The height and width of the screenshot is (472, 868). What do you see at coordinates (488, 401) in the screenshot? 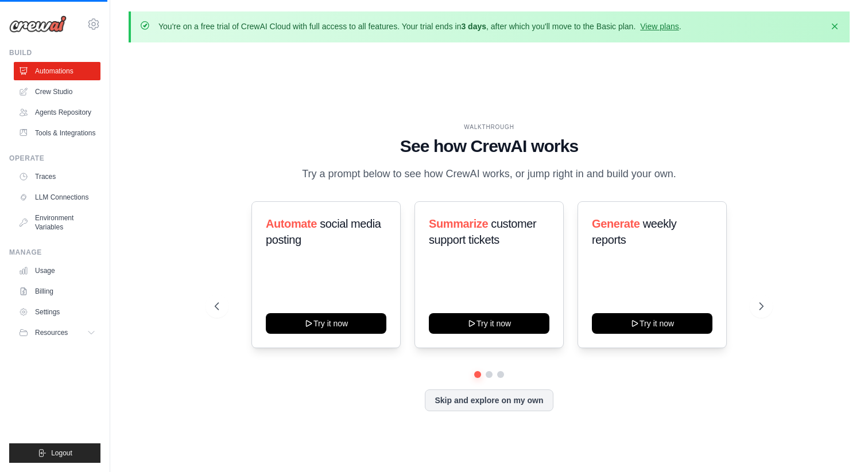
I see `button: Skip and explore on my own` at bounding box center [488, 401].